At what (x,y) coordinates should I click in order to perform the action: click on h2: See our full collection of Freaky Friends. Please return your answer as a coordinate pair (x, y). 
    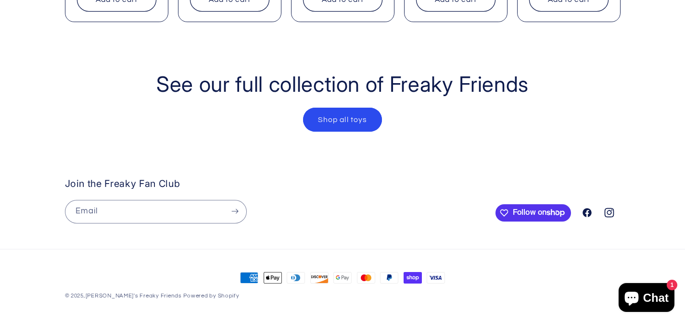
    Looking at the image, I should click on (342, 84).